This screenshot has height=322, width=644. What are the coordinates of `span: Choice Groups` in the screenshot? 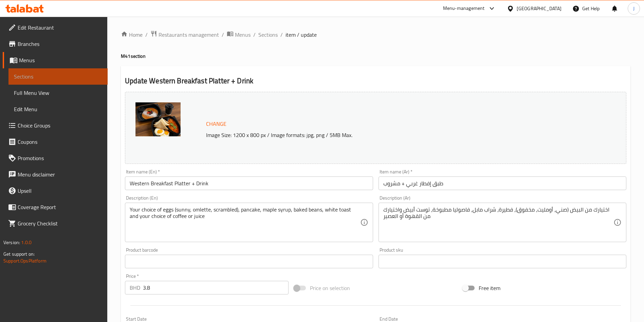 It's located at (59, 125).